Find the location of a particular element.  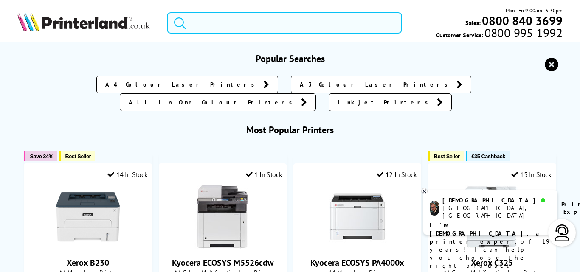

div: 1 In Stock is located at coordinates (264, 174).